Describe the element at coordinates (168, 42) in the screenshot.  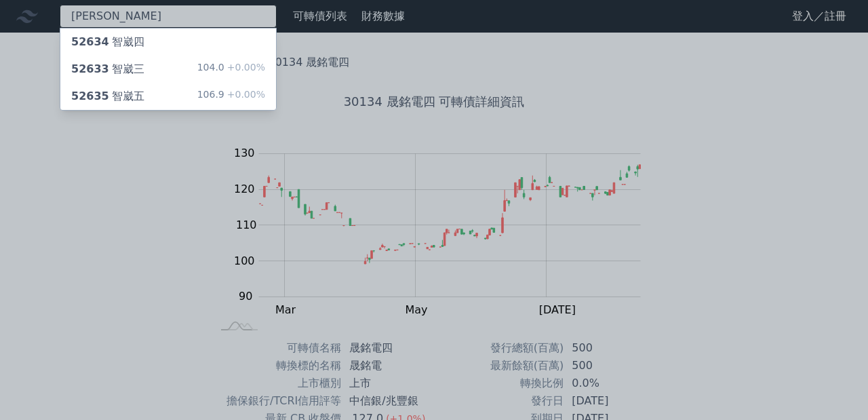
I see `a: 52634智崴四` at that location.